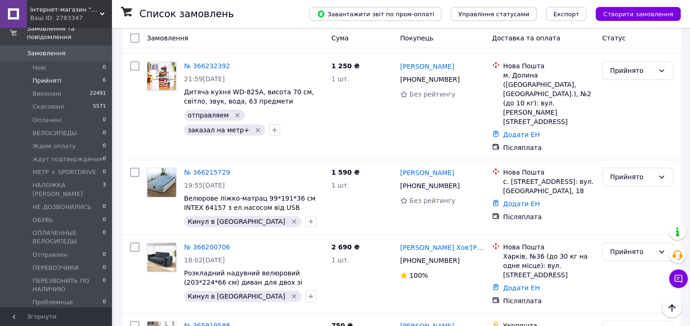 The height and width of the screenshot is (326, 690). What do you see at coordinates (99, 107) in the screenshot?
I see `span: 5571` at bounding box center [99, 107].